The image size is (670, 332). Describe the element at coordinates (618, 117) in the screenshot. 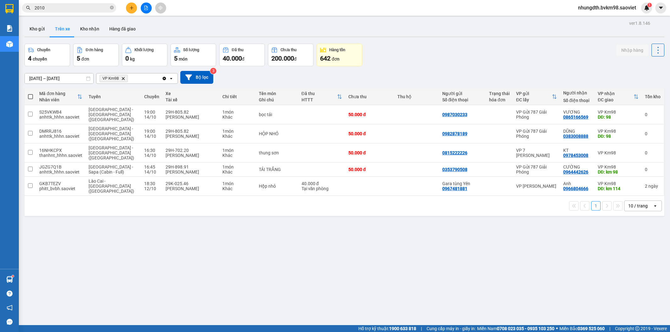

I see `div: DĐ: 98` at that location.